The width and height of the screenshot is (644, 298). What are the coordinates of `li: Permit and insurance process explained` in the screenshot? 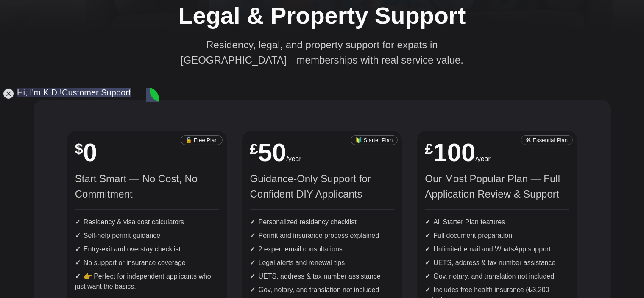 It's located at (322, 235).